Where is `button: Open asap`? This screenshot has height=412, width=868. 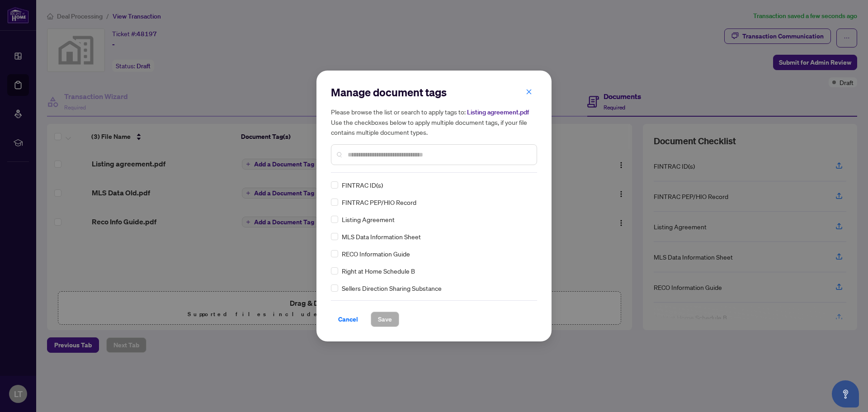
button: Open asap is located at coordinates (846, 394).